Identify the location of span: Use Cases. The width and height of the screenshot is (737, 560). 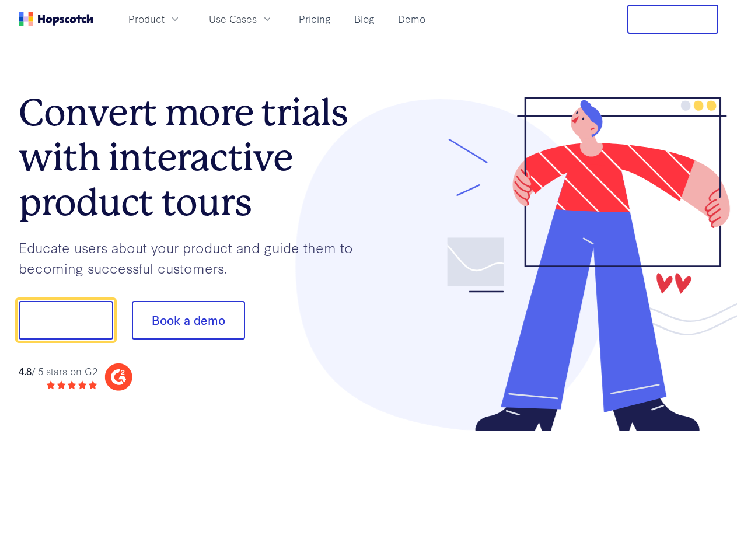
(233, 18).